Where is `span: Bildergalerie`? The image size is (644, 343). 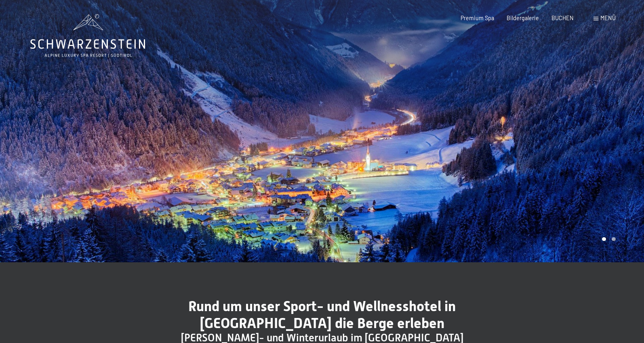
span: Bildergalerie is located at coordinates (523, 18).